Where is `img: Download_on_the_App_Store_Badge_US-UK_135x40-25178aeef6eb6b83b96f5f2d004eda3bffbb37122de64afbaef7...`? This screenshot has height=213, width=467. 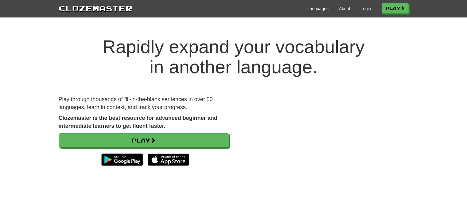
img: Download_on_the_App_Store_Badge_US-UK_135x40-25178aeef6eb6b83b96f5f2d004eda3bffbb37122de64afbaef7... is located at coordinates (168, 160).